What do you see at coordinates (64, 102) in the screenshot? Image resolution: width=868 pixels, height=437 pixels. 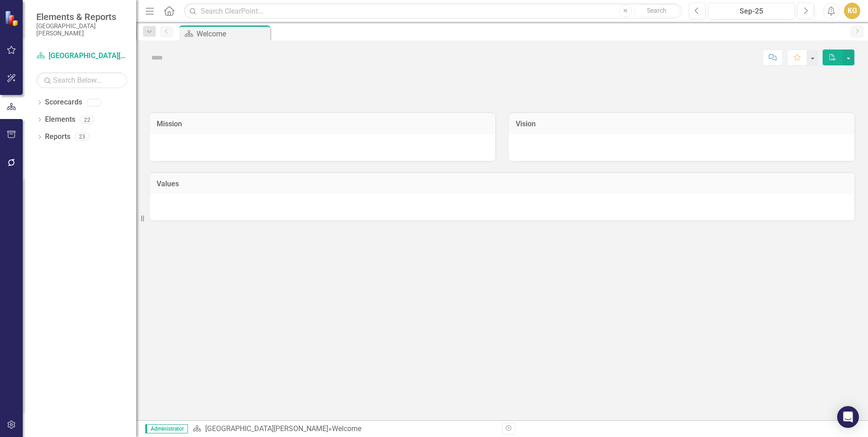 I see `a: Scorecards` at bounding box center [64, 102].